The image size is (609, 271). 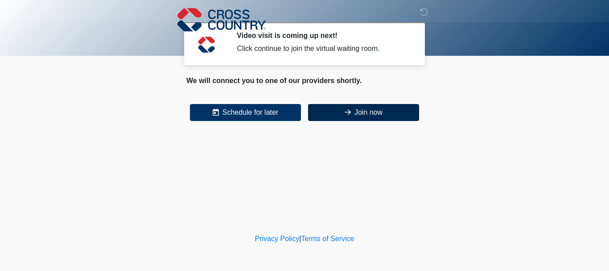 What do you see at coordinates (222, 20) in the screenshot?
I see `img: Cross Country Logo` at bounding box center [222, 20].